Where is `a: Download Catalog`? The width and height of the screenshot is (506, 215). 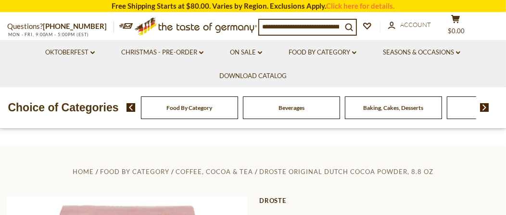 a: Download Catalog is located at coordinates (253, 76).